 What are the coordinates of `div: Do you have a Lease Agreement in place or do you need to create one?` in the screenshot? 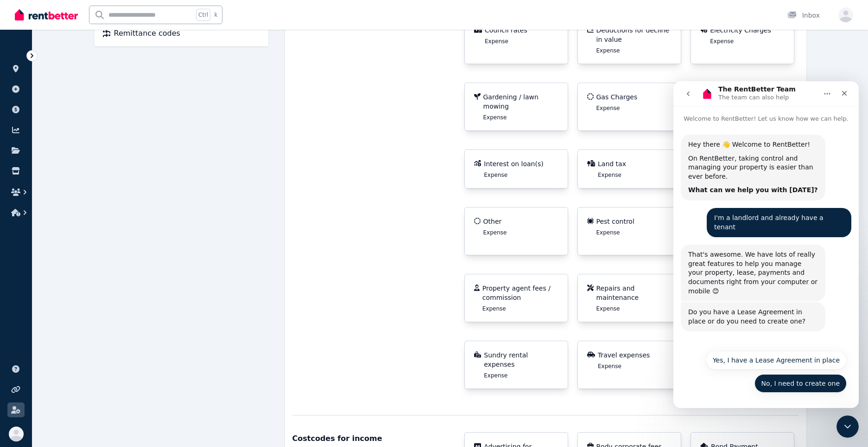 It's located at (80, 235).